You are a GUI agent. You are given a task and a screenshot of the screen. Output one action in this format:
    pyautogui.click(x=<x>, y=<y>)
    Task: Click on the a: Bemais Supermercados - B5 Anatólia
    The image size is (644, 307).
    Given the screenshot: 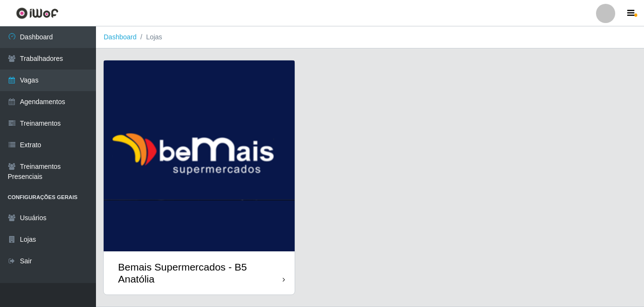 What is the action you would take?
    pyautogui.click(x=199, y=177)
    